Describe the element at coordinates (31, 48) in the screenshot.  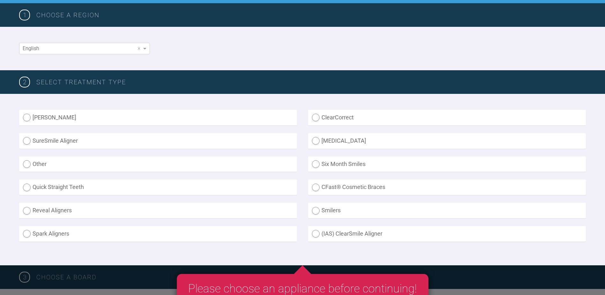
I see `span: English` at that location.